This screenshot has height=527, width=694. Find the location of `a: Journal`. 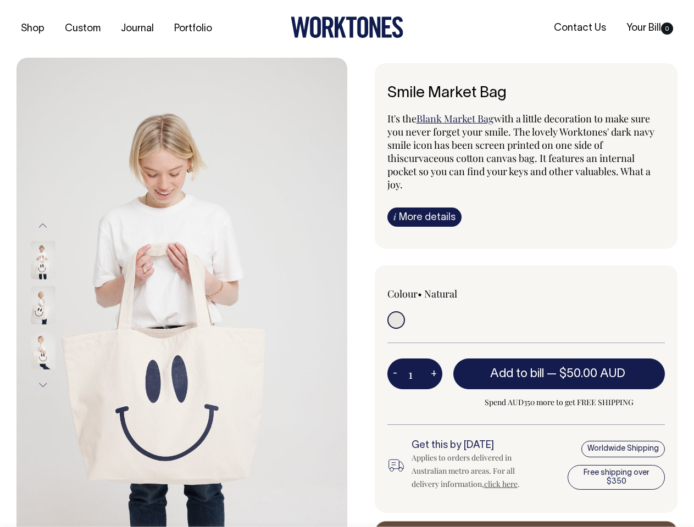

a: Journal is located at coordinates (137, 29).